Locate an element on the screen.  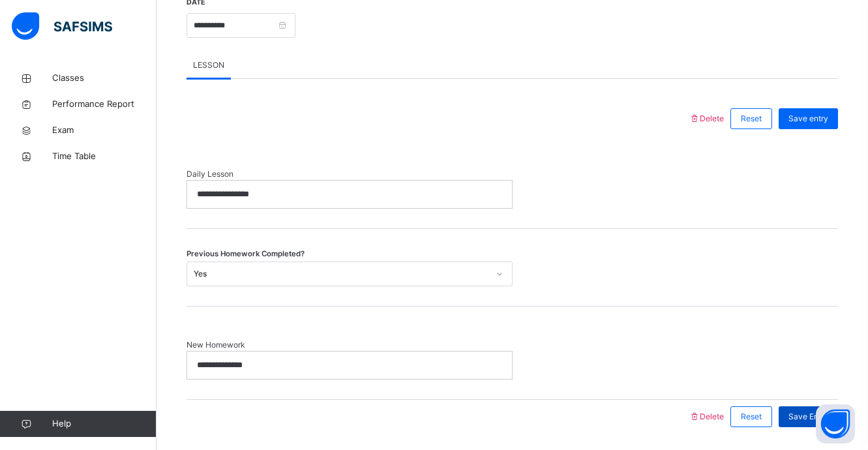
span: New Homework is located at coordinates (350, 345).